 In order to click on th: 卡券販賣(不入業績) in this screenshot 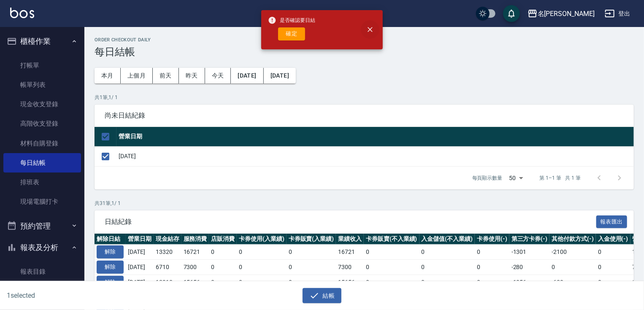, I will do `click(391, 239)`.